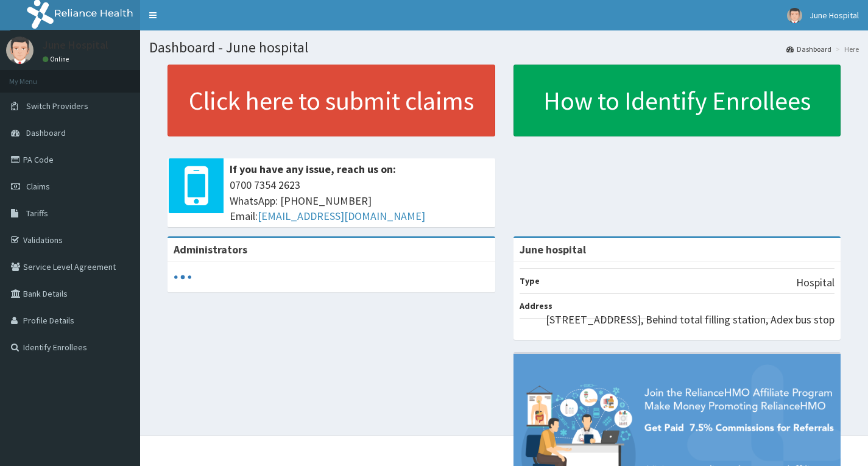 The image size is (868, 466). What do you see at coordinates (552, 249) in the screenshot?
I see `strong: June hospital` at bounding box center [552, 249].